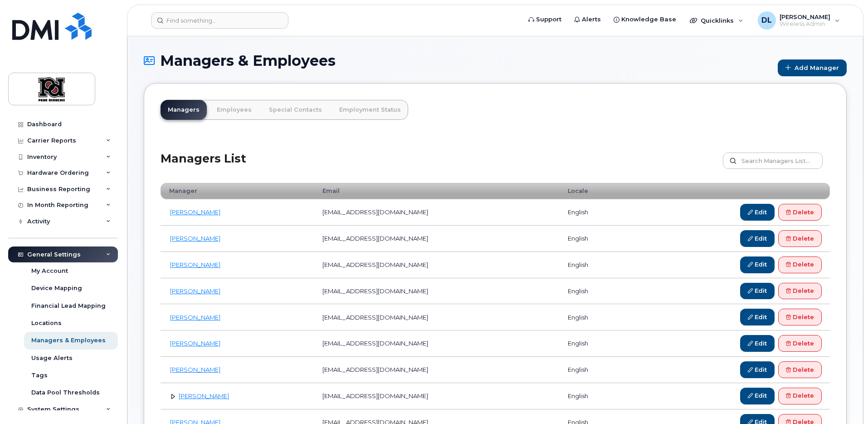  What do you see at coordinates (234, 110) in the screenshot?
I see `a: Employees` at bounding box center [234, 110].